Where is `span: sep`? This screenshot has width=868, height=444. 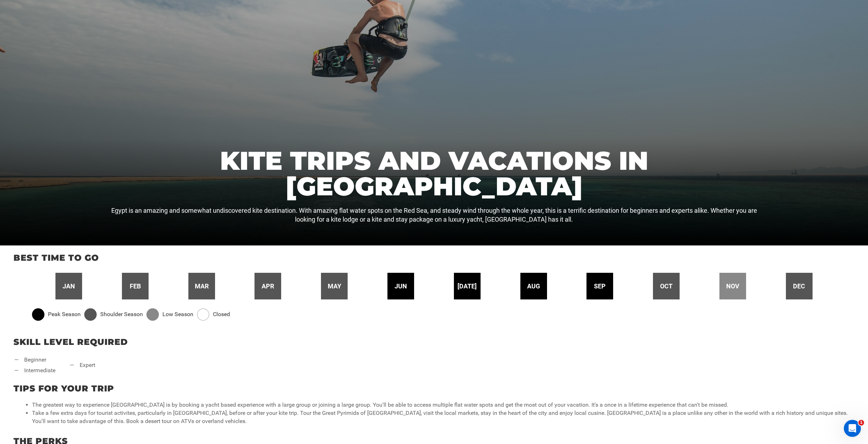
span: sep is located at coordinates (599, 286).